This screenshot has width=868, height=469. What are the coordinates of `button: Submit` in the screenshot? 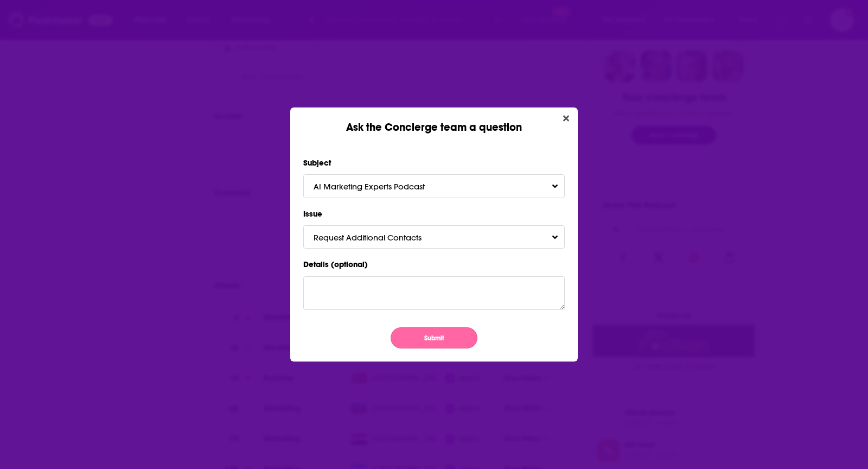 It's located at (434, 337).